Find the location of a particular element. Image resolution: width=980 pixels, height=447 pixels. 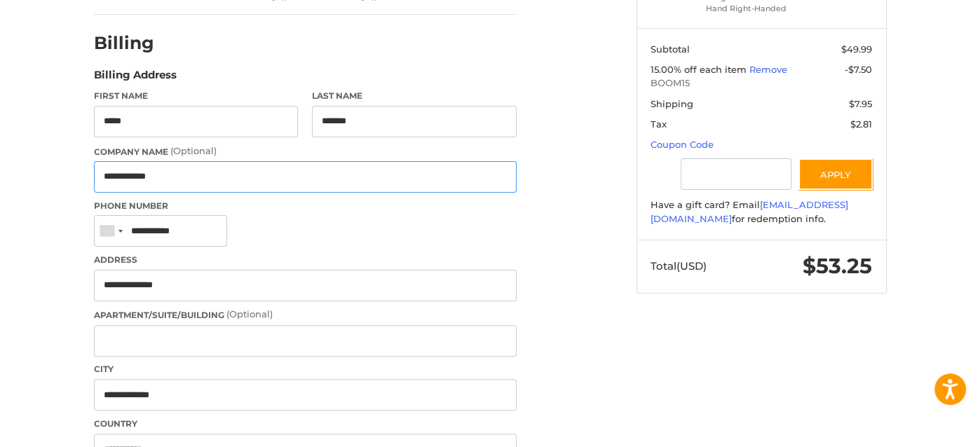

button: Apply is located at coordinates (836, 174).